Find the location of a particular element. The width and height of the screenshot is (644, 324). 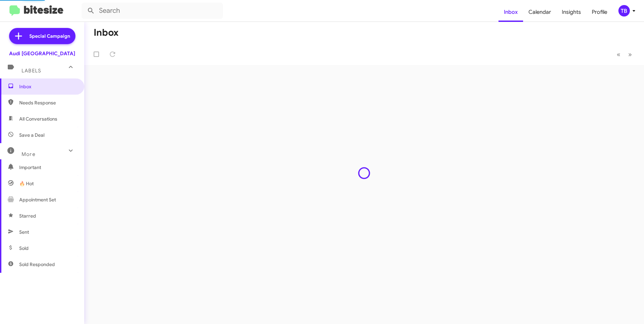

div: TB is located at coordinates (624, 11).